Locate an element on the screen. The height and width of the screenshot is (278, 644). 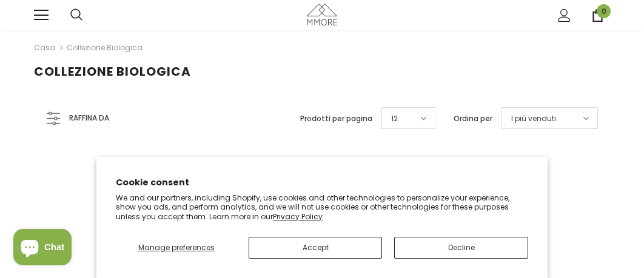
inbox-online-store-chat: Shopify online store chat is located at coordinates (43, 248).